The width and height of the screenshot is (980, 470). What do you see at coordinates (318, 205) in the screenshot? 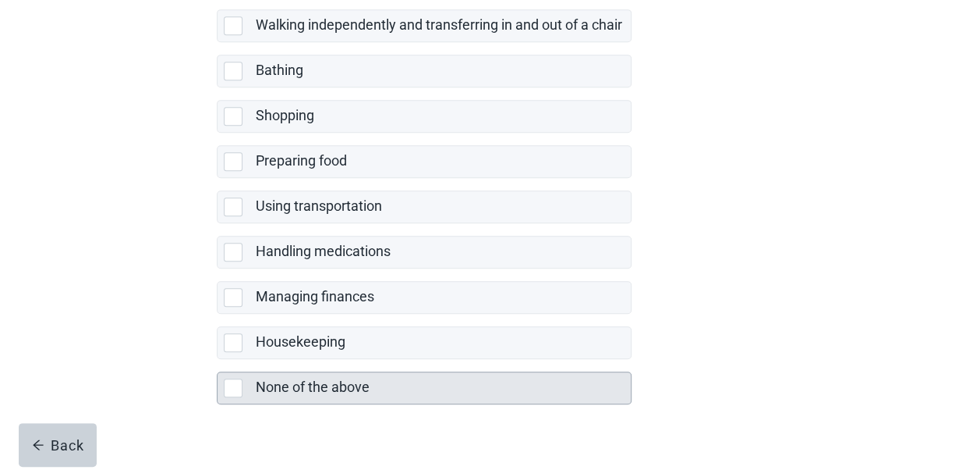
I see `label: Using transportation` at bounding box center [318, 205].